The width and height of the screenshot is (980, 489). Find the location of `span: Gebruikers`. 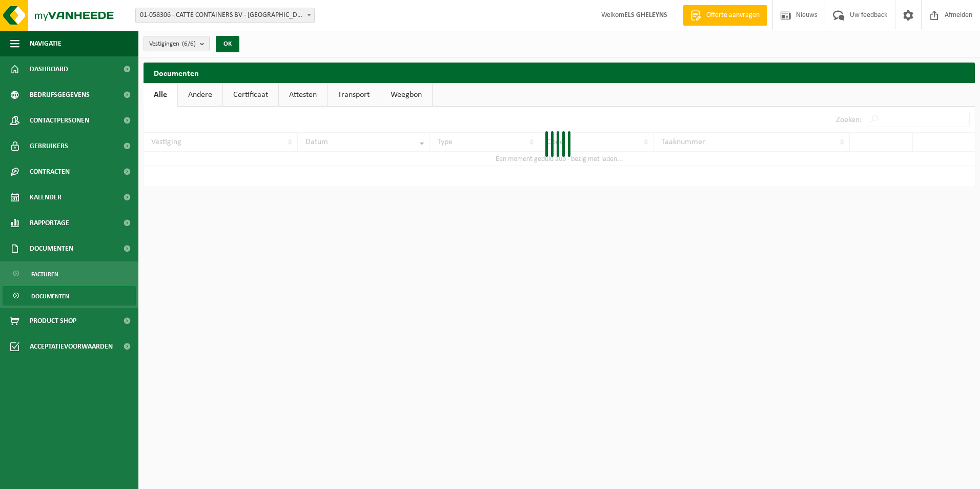

span: Gebruikers is located at coordinates (49, 146).